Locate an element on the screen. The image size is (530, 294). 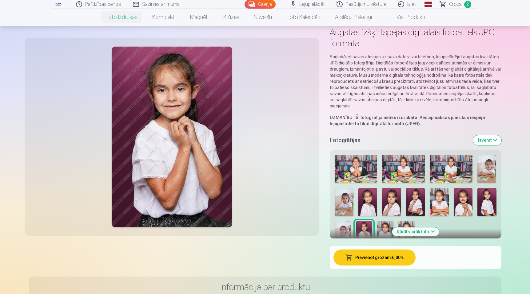
a: Visi produkti is located at coordinates (405, 17).